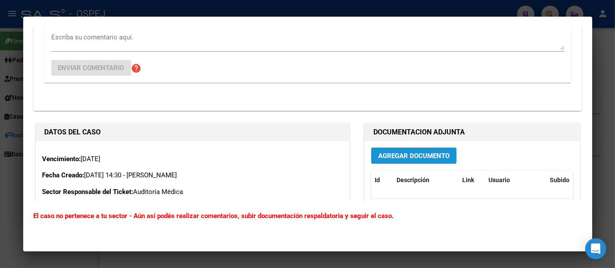  Describe the element at coordinates (382, 180) in the screenshot. I see `datatable-header-cell: Id` at that location.